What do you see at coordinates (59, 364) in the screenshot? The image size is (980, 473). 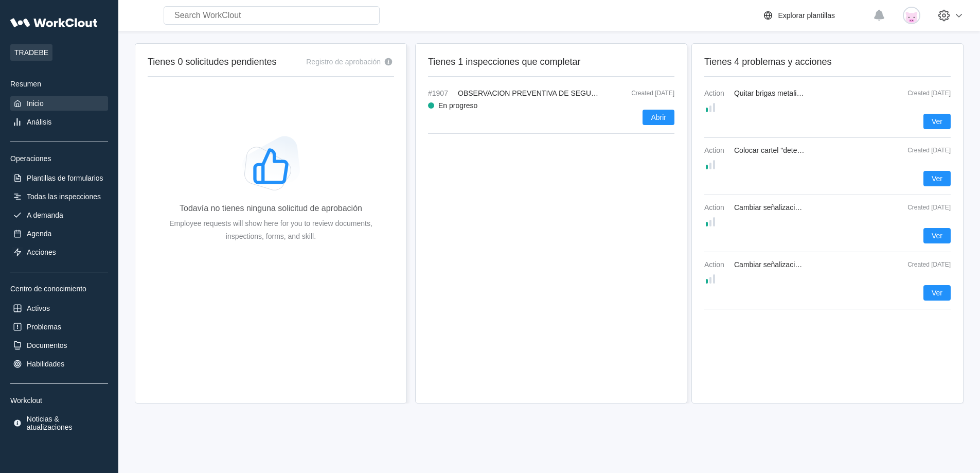 I see `a: Habilidades` at bounding box center [59, 364].